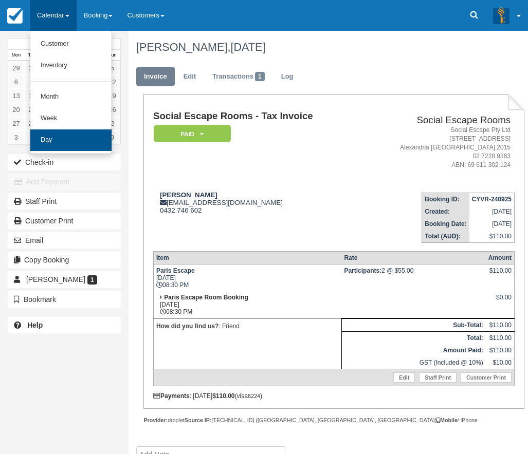 This screenshot has width=528, height=454. What do you see at coordinates (155, 420) in the screenshot?
I see `strong: Provider:` at bounding box center [155, 420].